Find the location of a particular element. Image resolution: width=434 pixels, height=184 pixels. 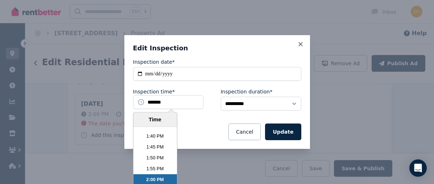

button: Cancel is located at coordinates (245, 132).